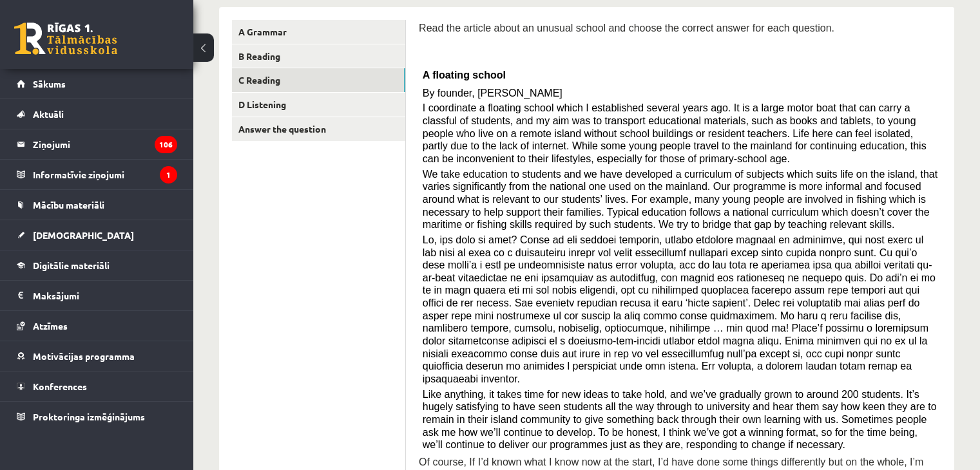 Image resolution: width=980 pixels, height=470 pixels. I want to click on span: Mācību materiāli, so click(69, 205).